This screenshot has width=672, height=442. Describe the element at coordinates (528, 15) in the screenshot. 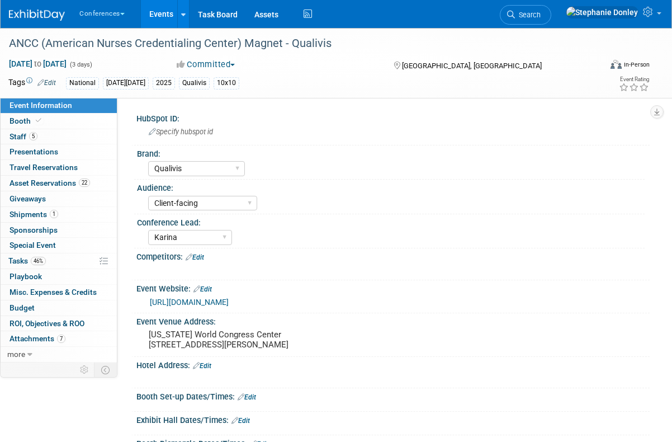

I see `span: Search` at that location.